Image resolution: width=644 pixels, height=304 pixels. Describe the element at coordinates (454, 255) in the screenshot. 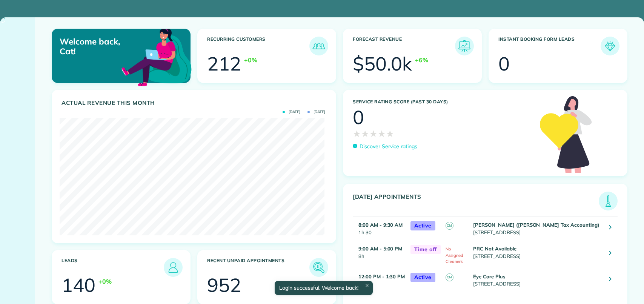

I see `span: No Assigned Cleaners` at that location.